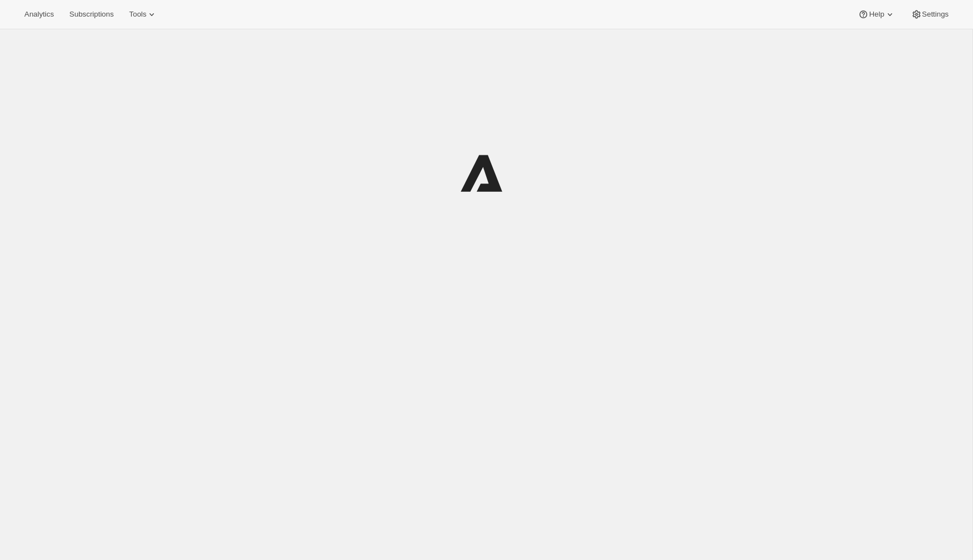 The height and width of the screenshot is (560, 973). What do you see at coordinates (91, 14) in the screenshot?
I see `span: Subscriptions` at bounding box center [91, 14].